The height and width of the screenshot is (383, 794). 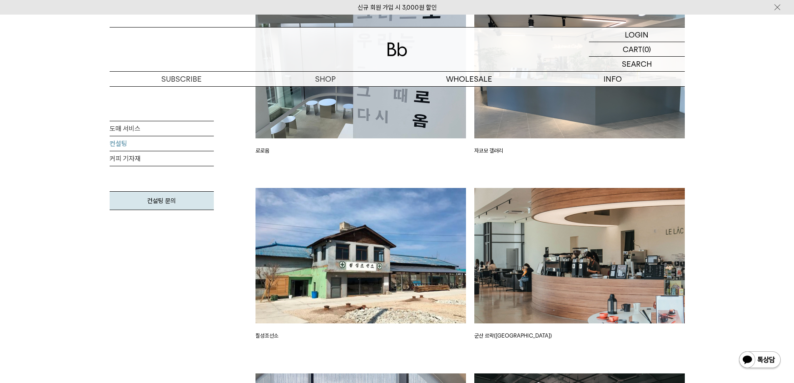 I want to click on a: 도매 서비스, so click(x=162, y=129).